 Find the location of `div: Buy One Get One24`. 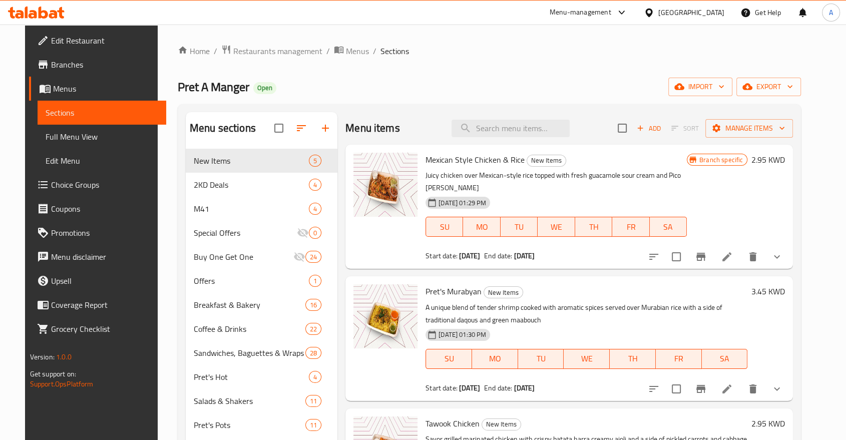

div: Buy One Get One24 is located at coordinates (261, 257).